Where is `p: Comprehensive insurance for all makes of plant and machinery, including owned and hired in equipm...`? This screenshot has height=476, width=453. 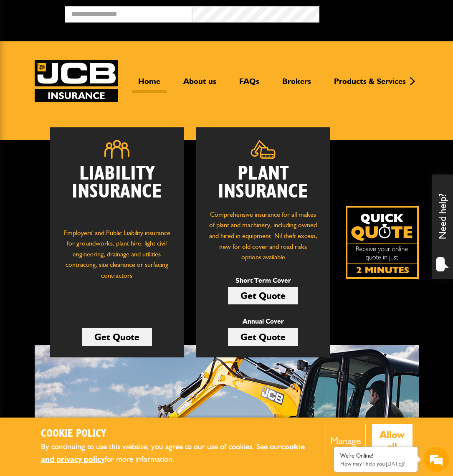 p: Comprehensive insurance for all makes of plant and machinery, including owned and hired in equipm... is located at coordinates (263, 236).